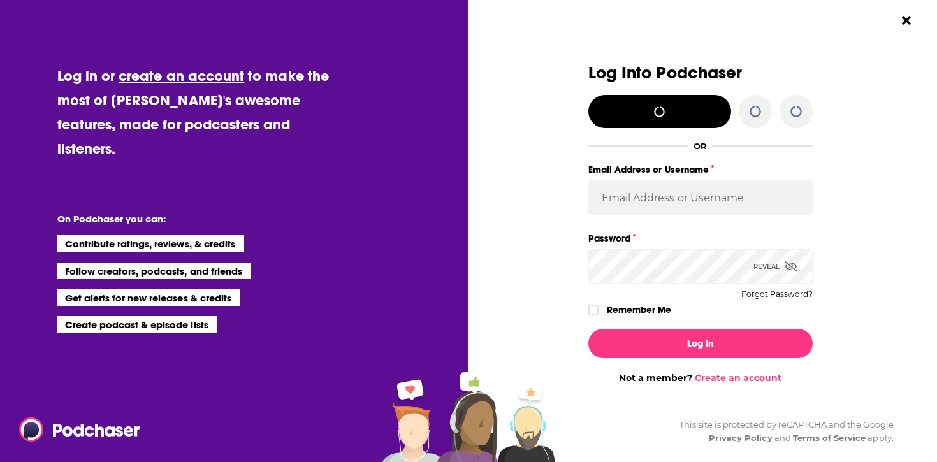  Describe the element at coordinates (775, 266) in the screenshot. I see `div: Reveal` at that location.